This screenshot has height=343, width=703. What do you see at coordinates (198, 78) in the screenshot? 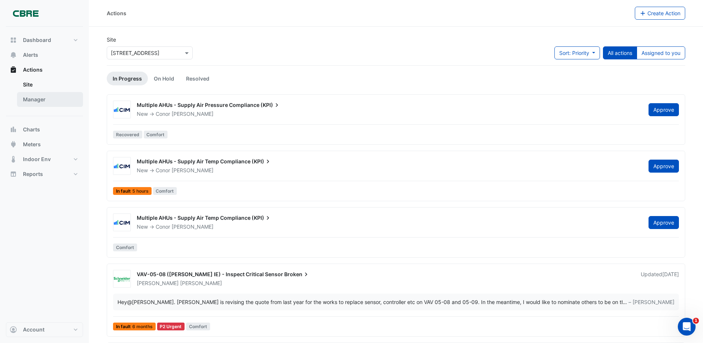
I see `a: Resolved` at bounding box center [198, 78].